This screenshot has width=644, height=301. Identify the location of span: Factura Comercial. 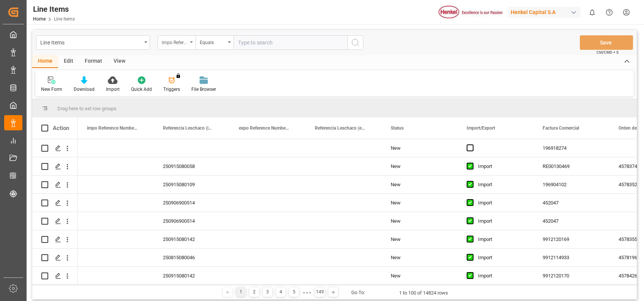
(561, 128).